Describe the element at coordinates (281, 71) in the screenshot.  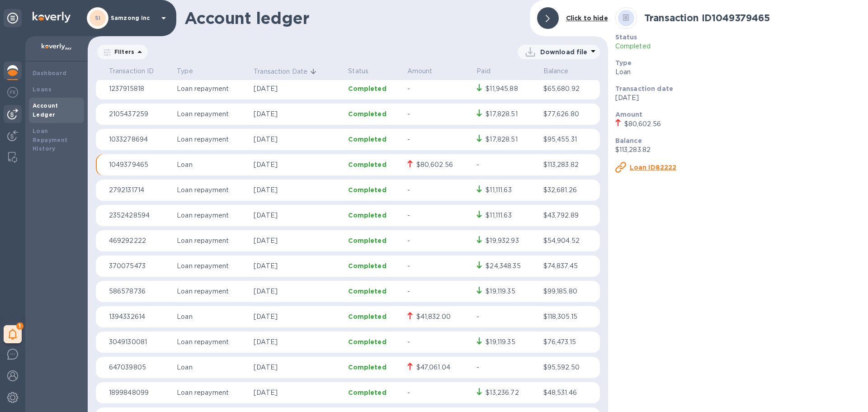
I see `p: Transaction Date` at that location.